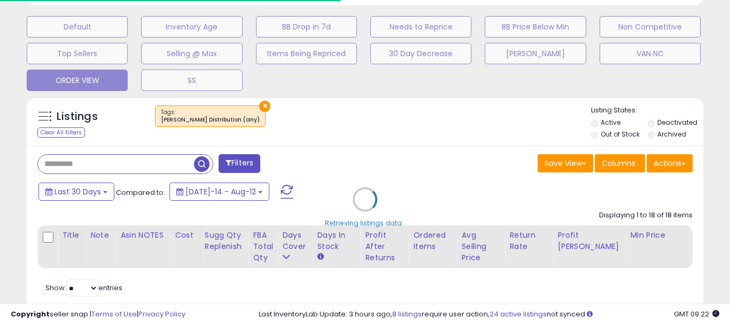 This screenshot has width=730, height=325. Describe the element at coordinates (77, 27) in the screenshot. I see `button: Default` at that location.